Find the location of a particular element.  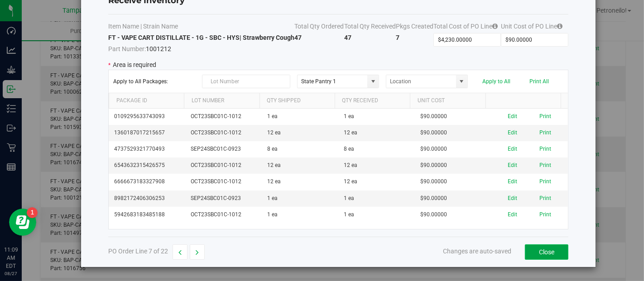

td: 0109295633743093 is located at coordinates (147, 117).